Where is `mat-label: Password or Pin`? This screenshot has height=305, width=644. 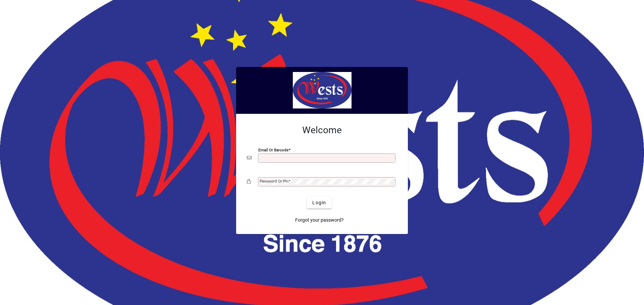
mat-label: Password or Pin is located at coordinates (275, 181).